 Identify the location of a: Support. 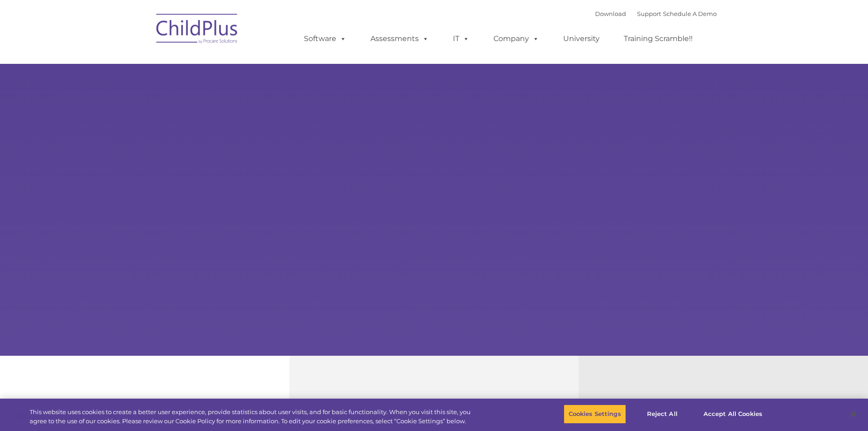
(649, 13).